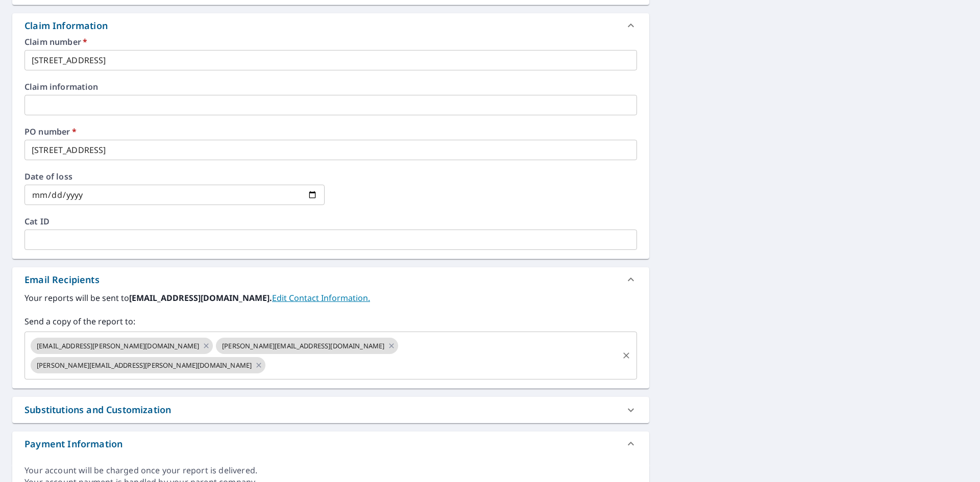  I want to click on div: Your account will be charged once your report is delivered., so click(331, 470).